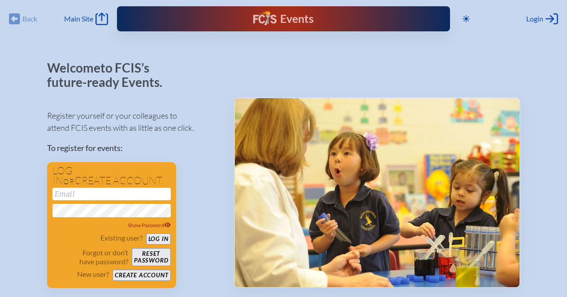  Describe the element at coordinates (122, 238) in the screenshot. I see `p: Existing user?` at that location.